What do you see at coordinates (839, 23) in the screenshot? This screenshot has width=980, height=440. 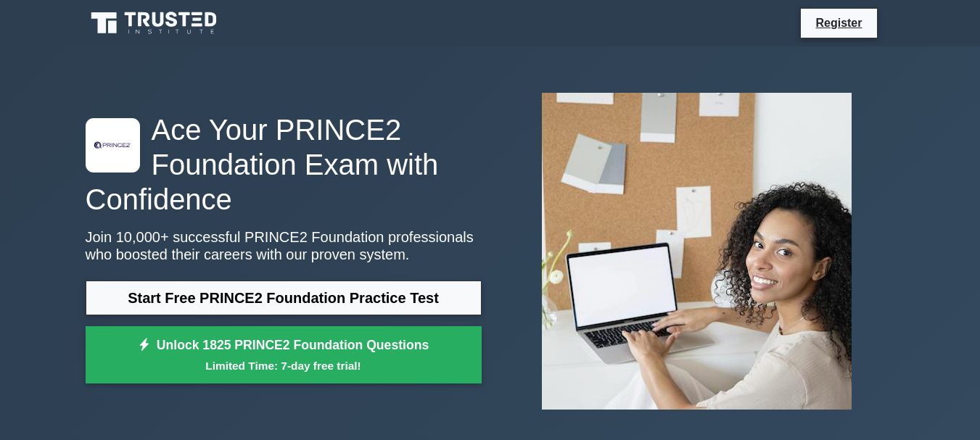 I see `a: Register` at bounding box center [839, 23].